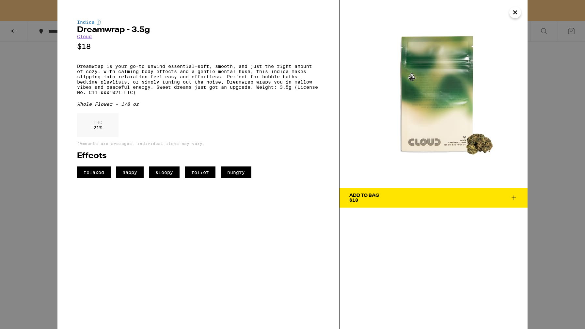 This screenshot has height=329, width=585. I want to click on span: relief, so click(200, 172).